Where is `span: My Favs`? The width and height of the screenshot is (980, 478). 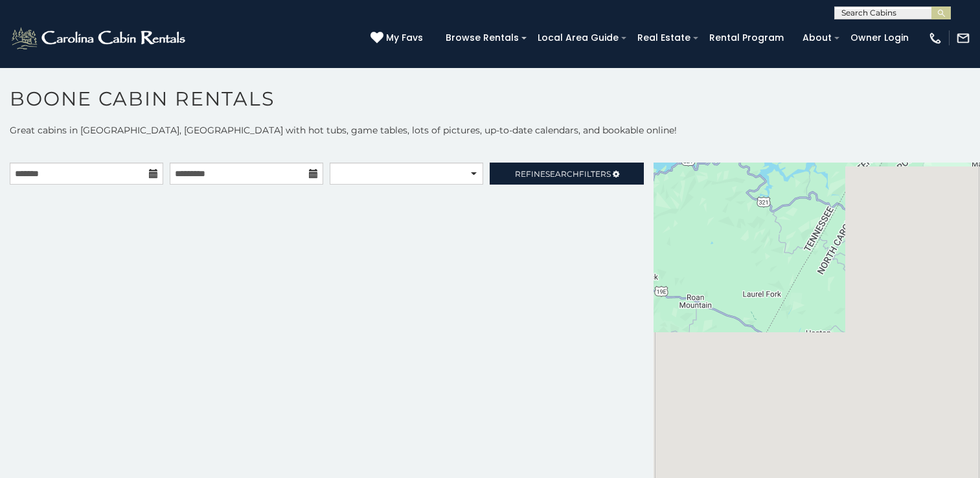 span: My Favs is located at coordinates (404, 37).